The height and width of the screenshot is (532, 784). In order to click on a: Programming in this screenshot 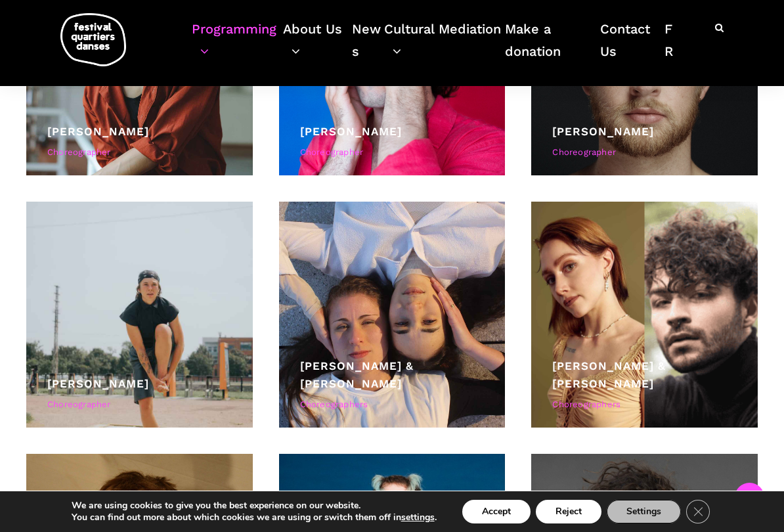, I will do `click(237, 48)`.